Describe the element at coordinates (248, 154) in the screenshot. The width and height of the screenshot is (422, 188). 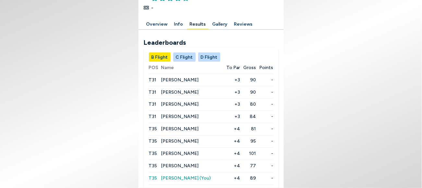
I see `span: 101` at that location.